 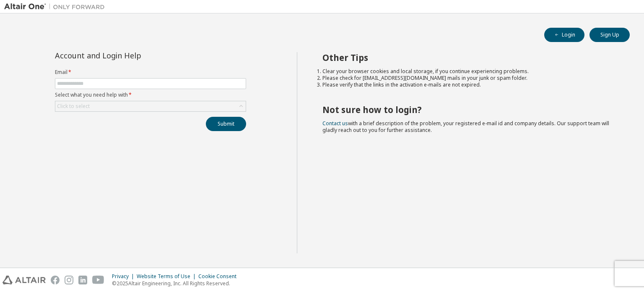 I want to click on label: Email, so click(x=150, y=72).